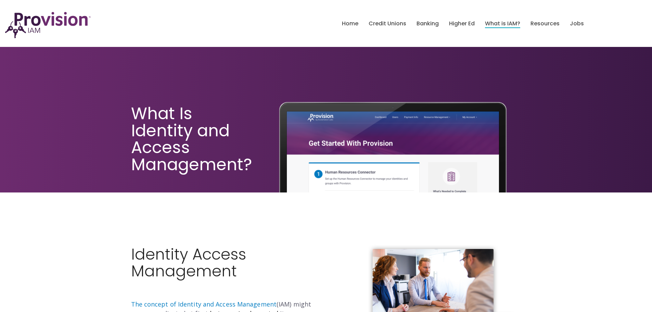 Image resolution: width=652 pixels, height=312 pixels. Describe the element at coordinates (545, 24) in the screenshot. I see `a: Resources` at that location.